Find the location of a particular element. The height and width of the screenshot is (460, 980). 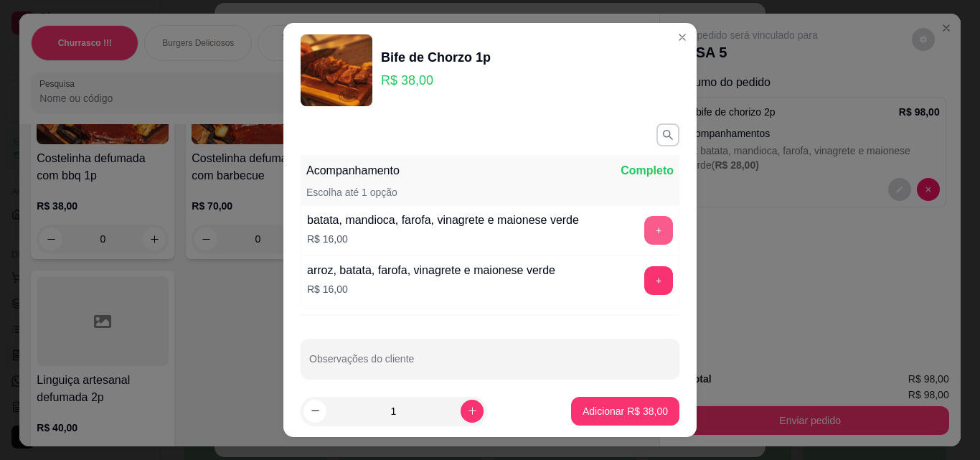

button: decrease-product-quantity is located at coordinates (315, 411).